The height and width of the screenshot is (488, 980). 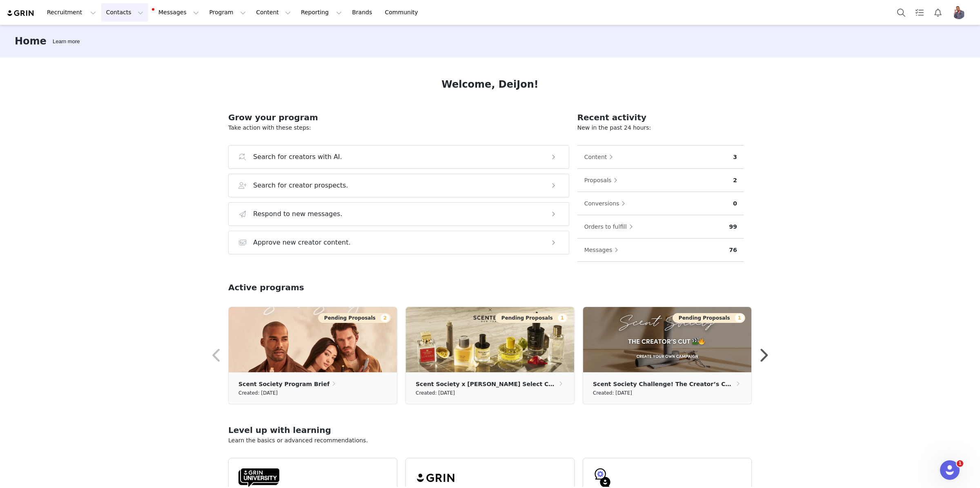 I want to click on button: Orders to fulfill, so click(x=611, y=227).